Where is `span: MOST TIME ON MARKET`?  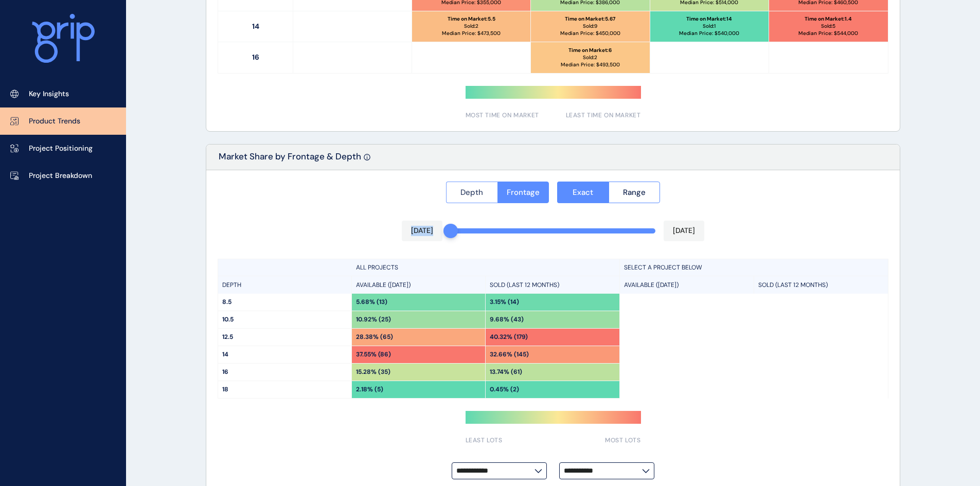
span: MOST TIME ON MARKET is located at coordinates (502, 115).